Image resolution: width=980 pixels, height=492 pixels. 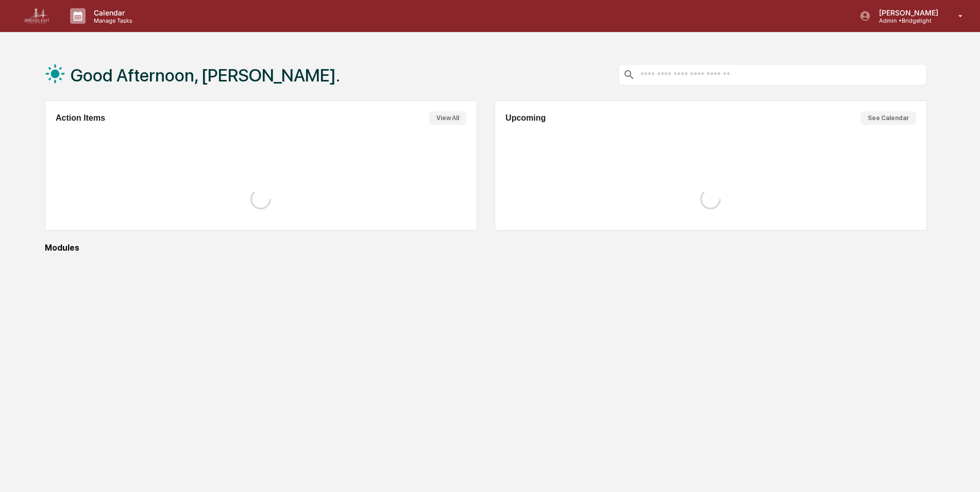 What do you see at coordinates (448, 118) in the screenshot?
I see `a: View All` at bounding box center [448, 118].